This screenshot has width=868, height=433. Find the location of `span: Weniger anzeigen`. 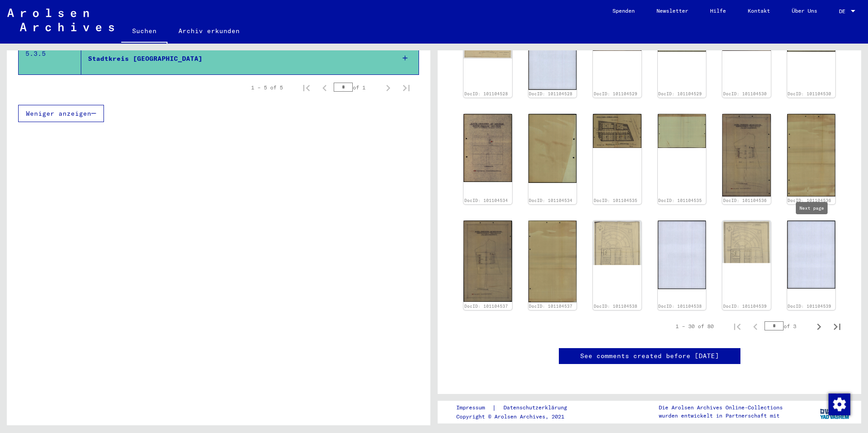

span: Weniger anzeigen is located at coordinates (59, 113).